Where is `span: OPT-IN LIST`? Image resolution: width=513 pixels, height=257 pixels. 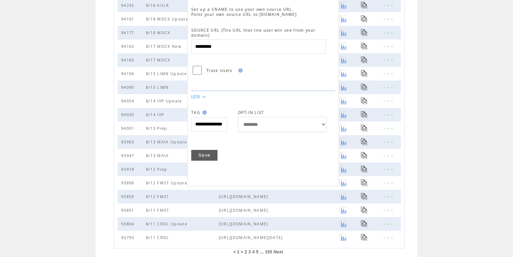
span: OPT-IN LIST is located at coordinates (251, 113).